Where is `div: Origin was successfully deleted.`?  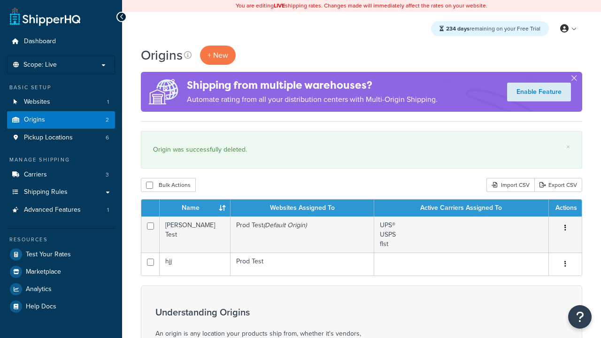 div: Origin was successfully deleted. is located at coordinates (361, 150).